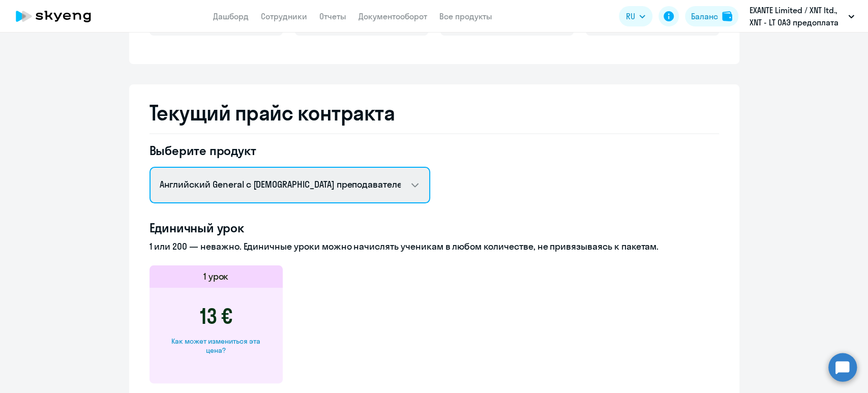 This screenshot has width=868, height=393. Describe the element at coordinates (333, 16) in the screenshot. I see `a: Отчеты` at that location.